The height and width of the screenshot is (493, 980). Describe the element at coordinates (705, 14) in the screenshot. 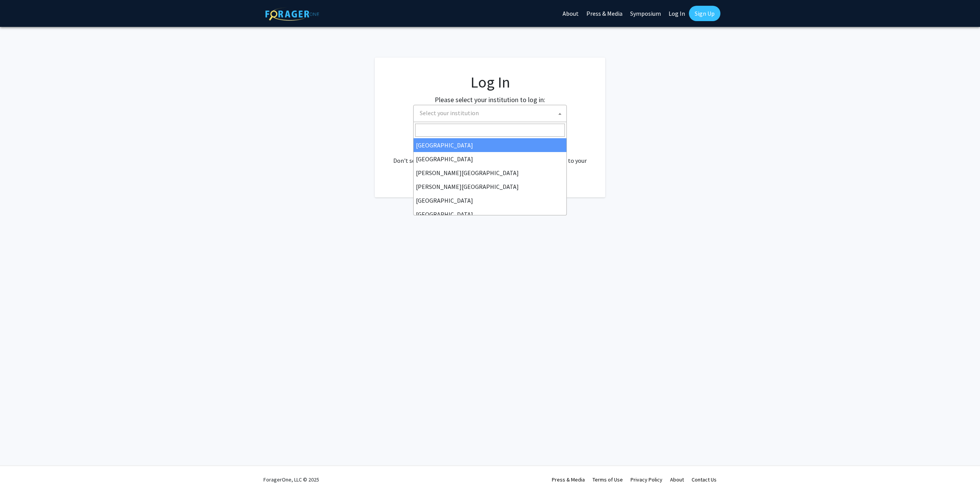

I see `a: Sign Up` at that location.